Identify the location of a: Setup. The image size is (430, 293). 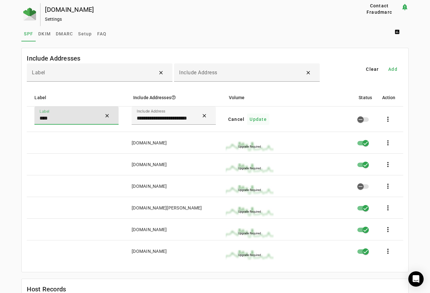
(85, 34).